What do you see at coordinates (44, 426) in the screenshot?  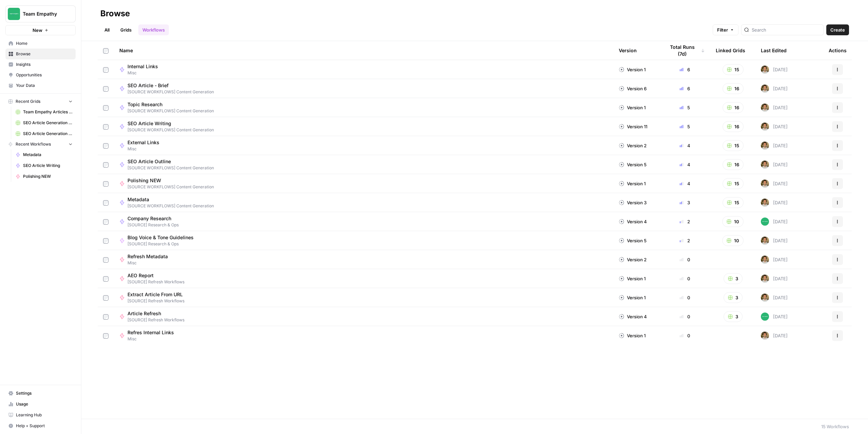 I see `span: Help + Support` at bounding box center [44, 426].